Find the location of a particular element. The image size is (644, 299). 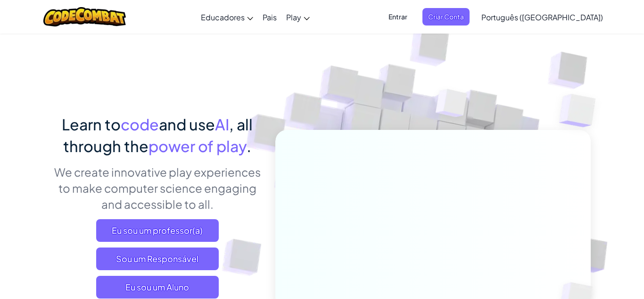

span: Eu sou um professor(a) is located at coordinates (157, 230).